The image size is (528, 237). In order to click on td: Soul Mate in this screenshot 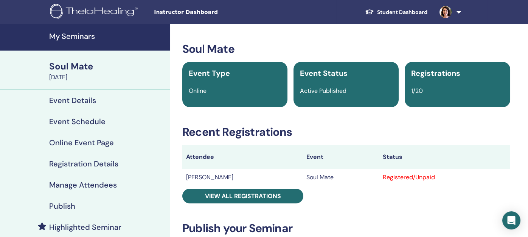, I will do `click(341, 178)`.